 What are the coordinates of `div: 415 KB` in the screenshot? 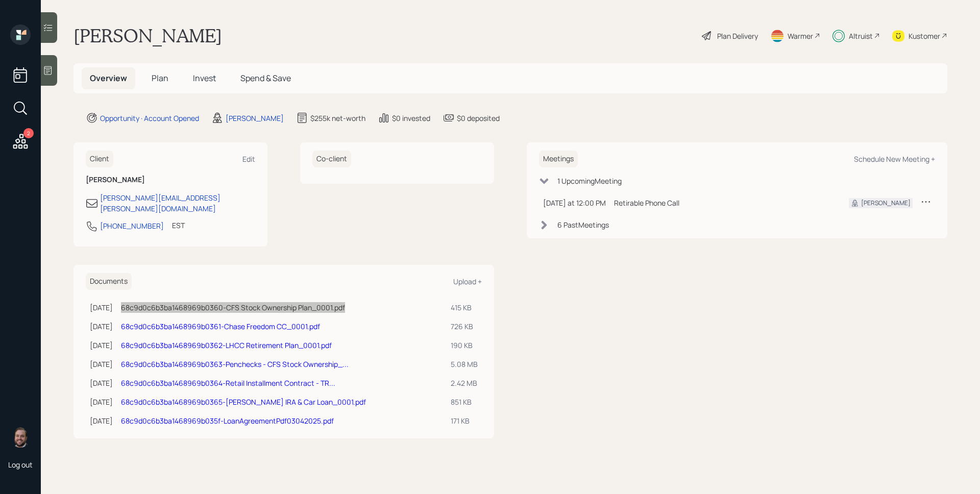 It's located at (464, 308).